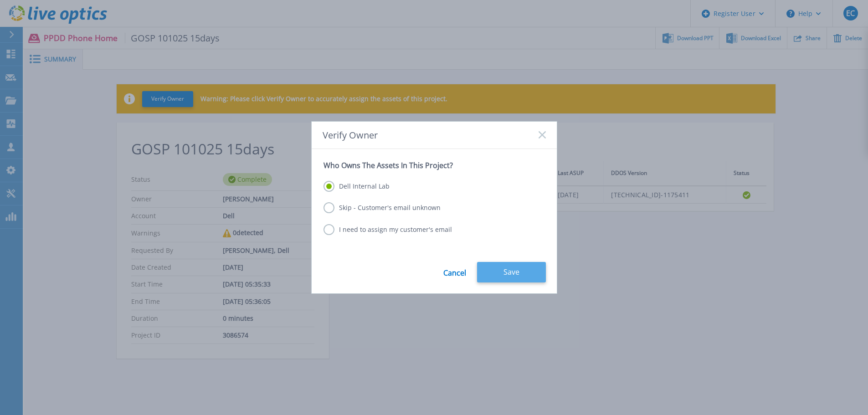 This screenshot has width=868, height=415. Describe the element at coordinates (388, 230) in the screenshot. I see `label: I need to assign my customer's email` at that location.